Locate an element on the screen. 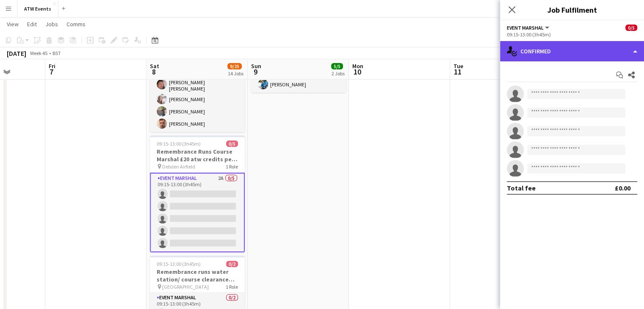 This screenshot has height=309, width=644. span: Week 45 is located at coordinates (39, 53).